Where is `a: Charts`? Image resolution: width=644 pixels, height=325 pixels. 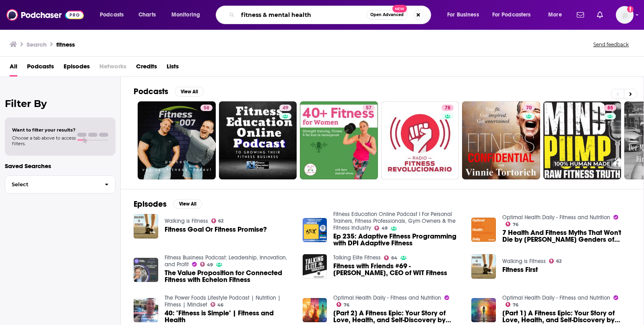 a: Charts is located at coordinates (147, 15).